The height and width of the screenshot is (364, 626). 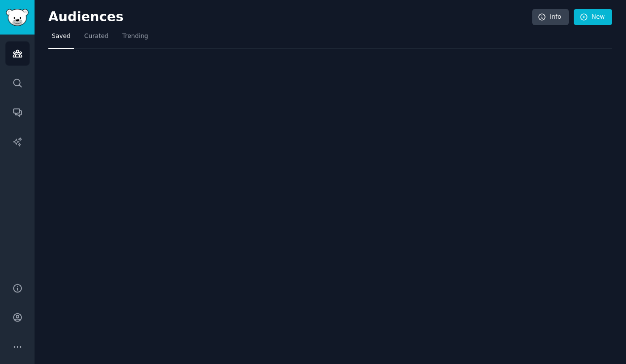 I want to click on a: Saved, so click(x=61, y=38).